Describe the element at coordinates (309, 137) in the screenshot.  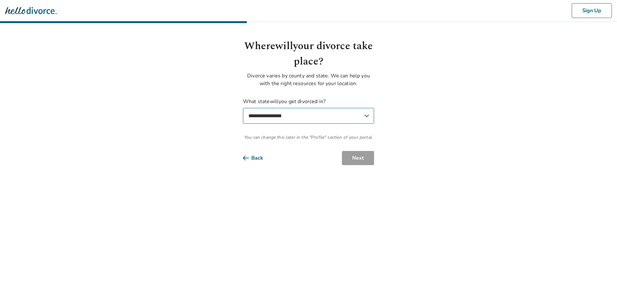
I see `span: You can change this later in the "Profile" section of your portal.` at that location.